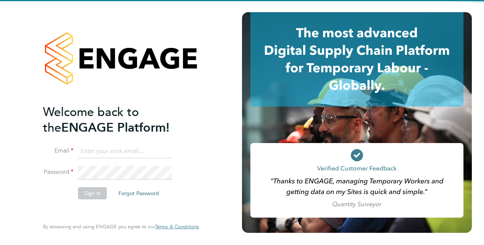  What do you see at coordinates (121, 227) in the screenshot?
I see `span: By accessing and using ENGAGE you agree to our` at bounding box center [121, 227].